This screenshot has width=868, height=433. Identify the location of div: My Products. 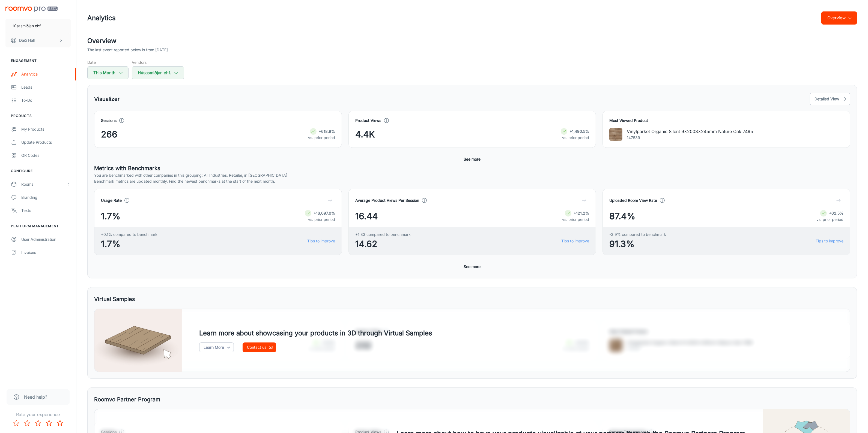
(46, 129).